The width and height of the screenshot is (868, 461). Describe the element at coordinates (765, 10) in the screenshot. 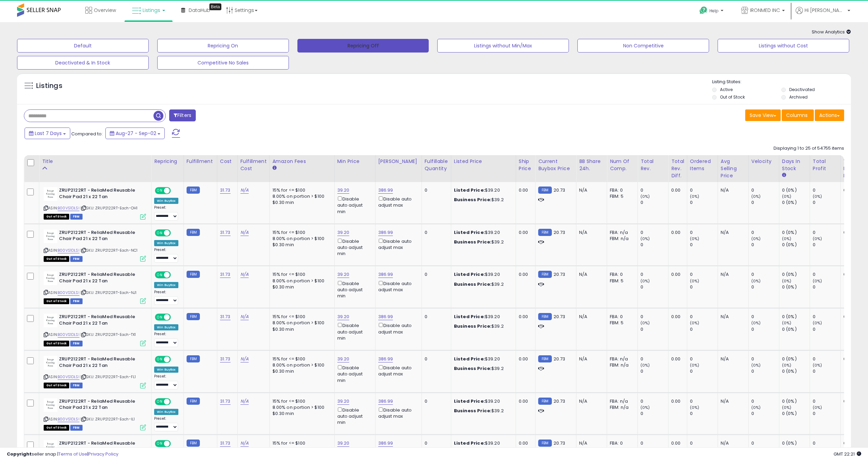

I see `span: IRONMED INC` at that location.